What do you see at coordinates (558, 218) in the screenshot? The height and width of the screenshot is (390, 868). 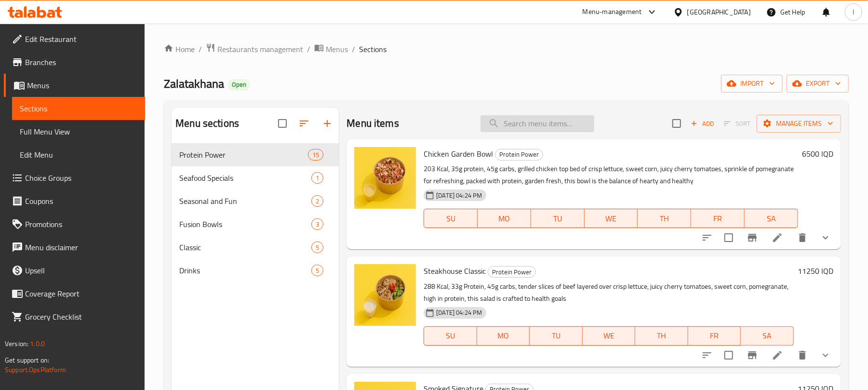 I see `span: TU` at bounding box center [558, 218].